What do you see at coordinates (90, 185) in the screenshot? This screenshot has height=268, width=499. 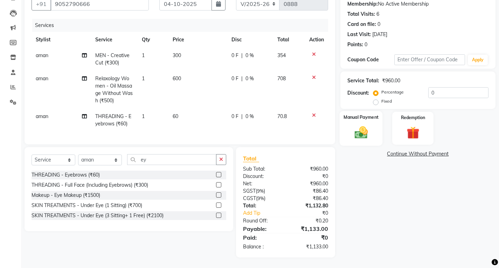 I see `div: THREADING - Full Face (Including Eyebrows) (₹300)` at bounding box center [90, 185].